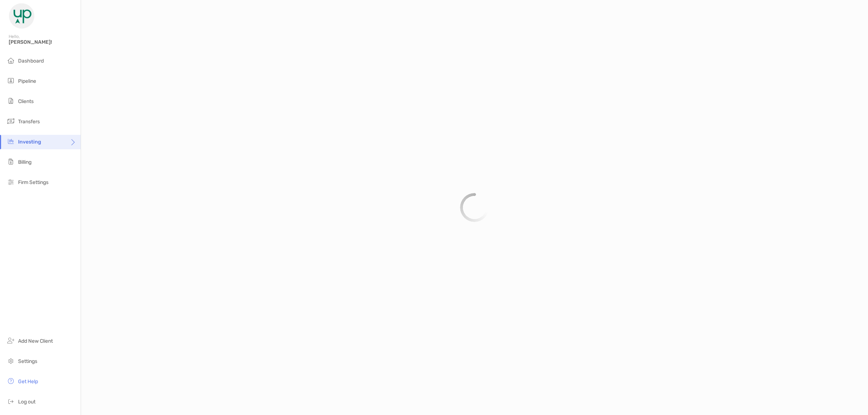 This screenshot has height=415, width=868. Describe the element at coordinates (11, 162) in the screenshot. I see `img: billing icon` at that location.